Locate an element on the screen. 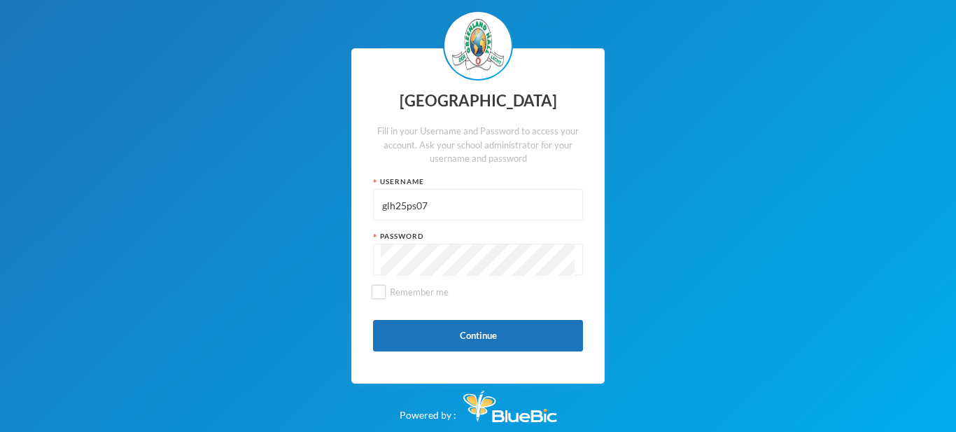 The image size is (956, 432). button: Continue is located at coordinates (478, 335).